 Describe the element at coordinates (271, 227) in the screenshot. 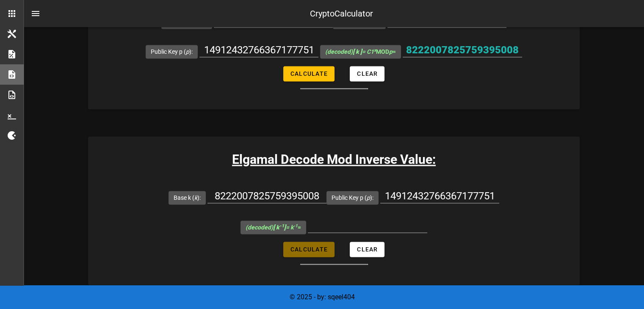

I see `i: (decoded) = k` at that location.